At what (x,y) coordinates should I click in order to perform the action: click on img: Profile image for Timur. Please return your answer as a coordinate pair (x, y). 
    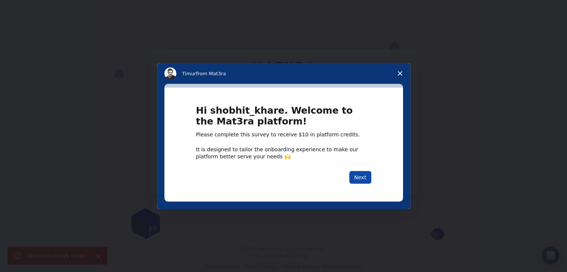
    Looking at the image, I should click on (170, 73).